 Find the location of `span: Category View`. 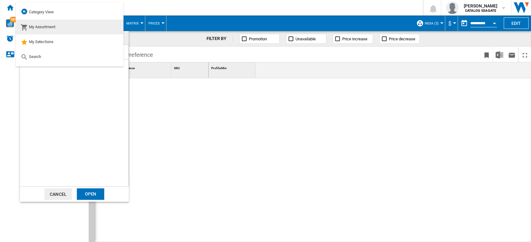

span: Category View is located at coordinates (41, 12).